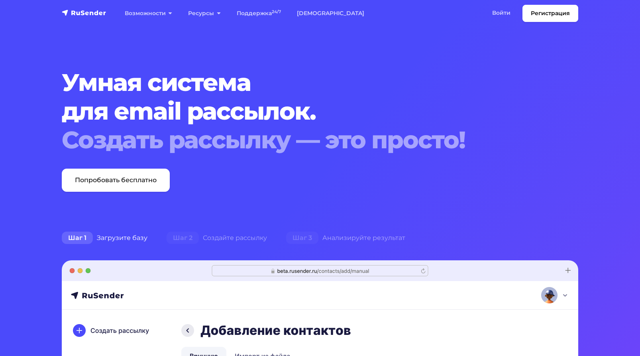  Describe the element at coordinates (77, 238) in the screenshot. I see `span: Шаг 1` at that location.